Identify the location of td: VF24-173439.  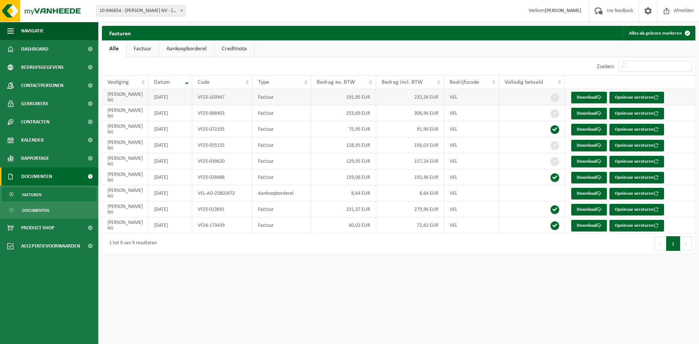
(223, 226).